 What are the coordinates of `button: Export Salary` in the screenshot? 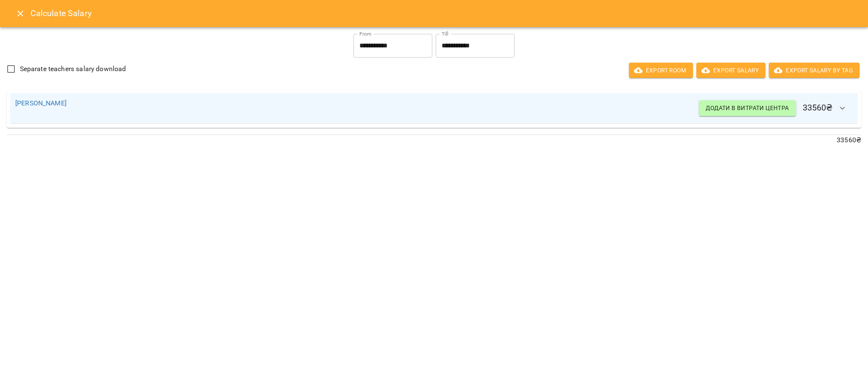 It's located at (731, 70).